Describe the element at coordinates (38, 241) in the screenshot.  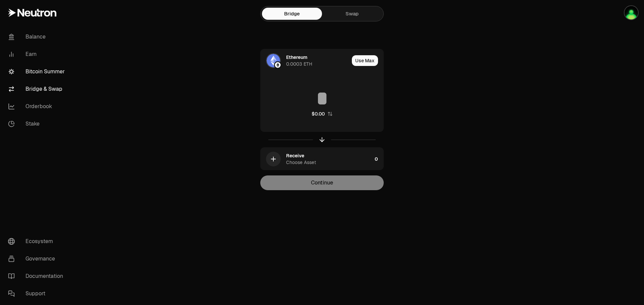
I see `a: Ecosystem` at that location.